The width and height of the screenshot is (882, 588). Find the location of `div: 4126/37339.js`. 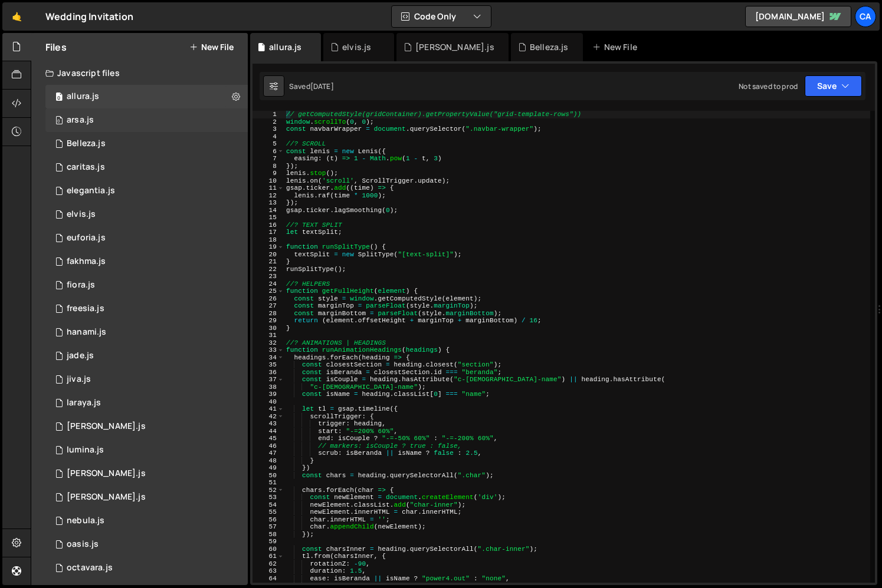

div: 4126/37339.js is located at coordinates (146, 497).